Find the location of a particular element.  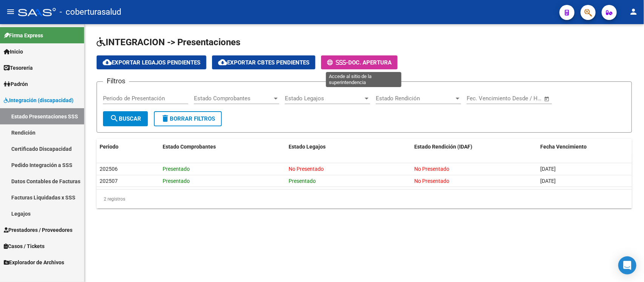

mat-icon: search is located at coordinates (114, 119).